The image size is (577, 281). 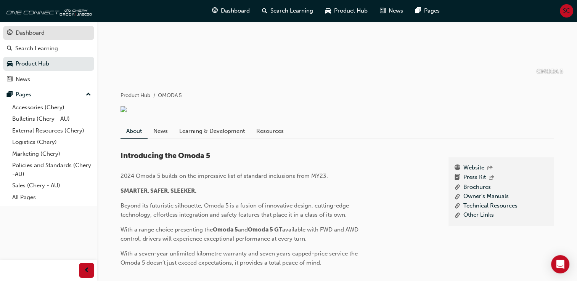 I want to click on span: With a range choice presenting the, so click(x=167, y=230).